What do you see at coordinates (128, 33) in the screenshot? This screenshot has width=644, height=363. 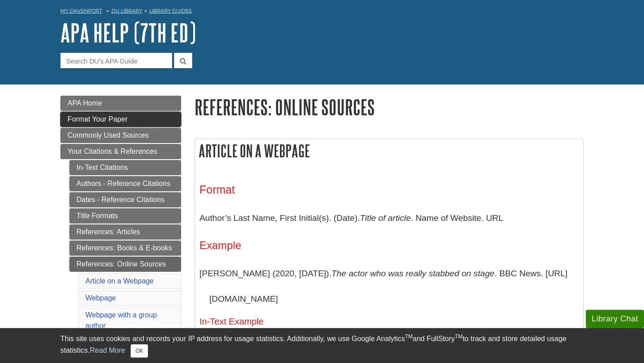 I see `a: APA Help (7th Ed)` at bounding box center [128, 33].